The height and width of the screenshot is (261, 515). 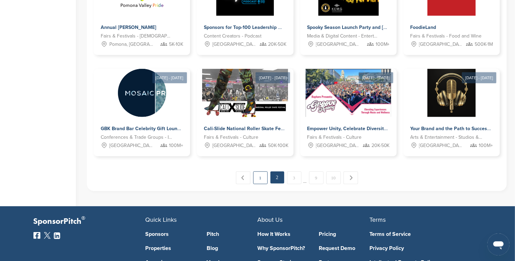 I want to click on a: How It Works, so click(x=283, y=234).